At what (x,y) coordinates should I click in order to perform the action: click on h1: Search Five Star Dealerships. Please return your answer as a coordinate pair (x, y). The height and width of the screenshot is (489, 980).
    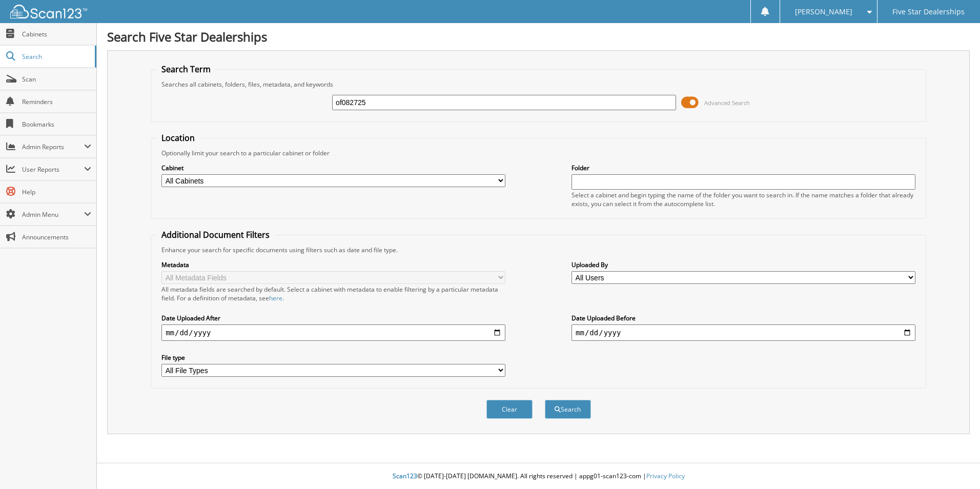
    Looking at the image, I should click on (538, 36).